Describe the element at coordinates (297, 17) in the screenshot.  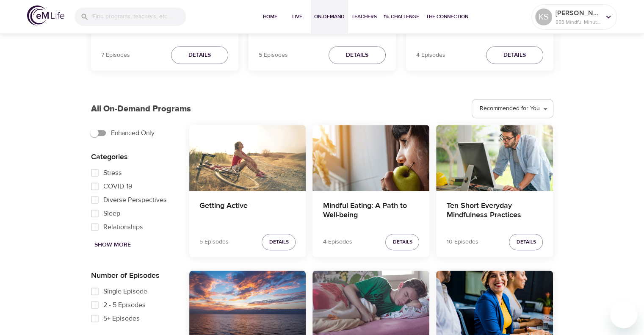
I see `span: Live` at that location.